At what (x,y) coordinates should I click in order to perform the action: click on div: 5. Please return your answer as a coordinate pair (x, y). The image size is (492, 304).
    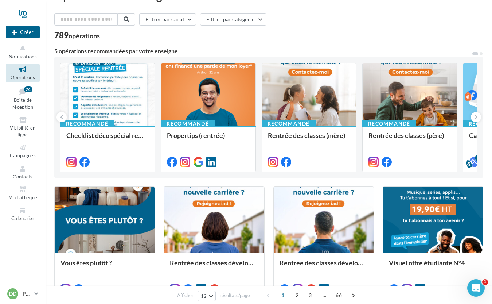
    Looking at the image, I should click on (478, 158).